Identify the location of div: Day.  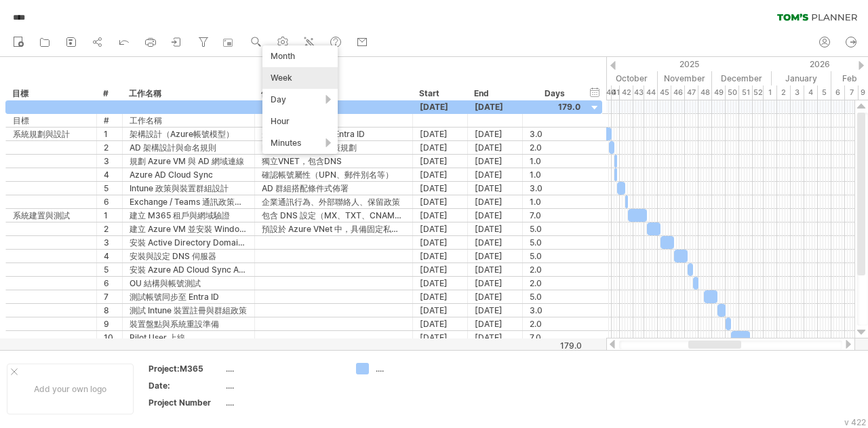
(300, 100).